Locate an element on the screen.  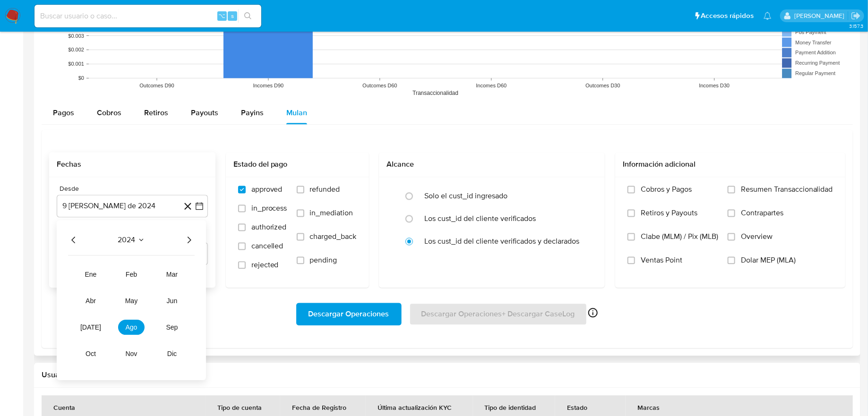
span: s is located at coordinates (232, 16).